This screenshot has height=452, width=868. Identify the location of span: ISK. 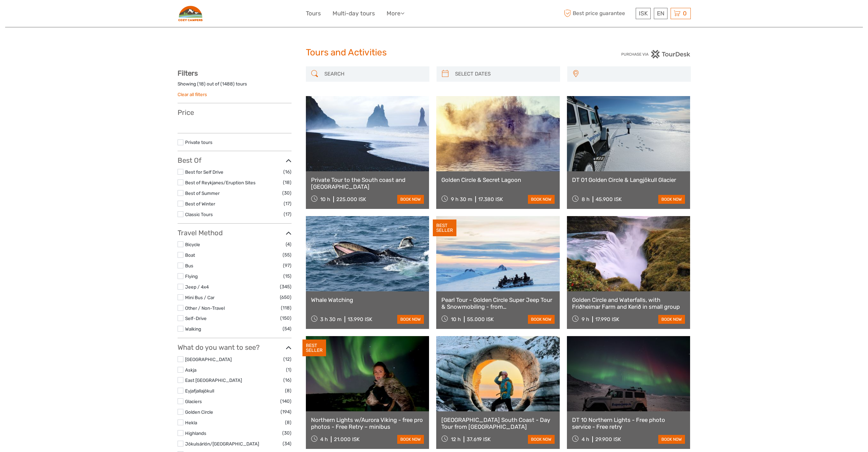
(643, 13).